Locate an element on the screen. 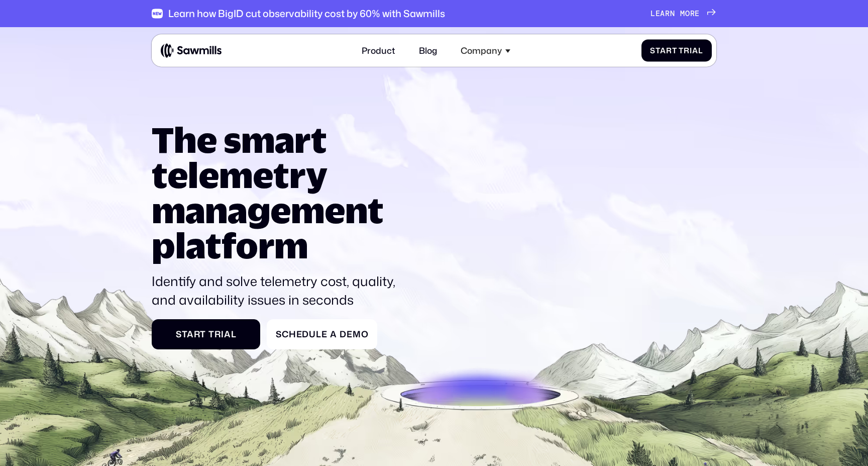 This screenshot has height=466, width=868. div: Learn how BigID cut observability cost by 60% with Sawmills is located at coordinates (307, 13).